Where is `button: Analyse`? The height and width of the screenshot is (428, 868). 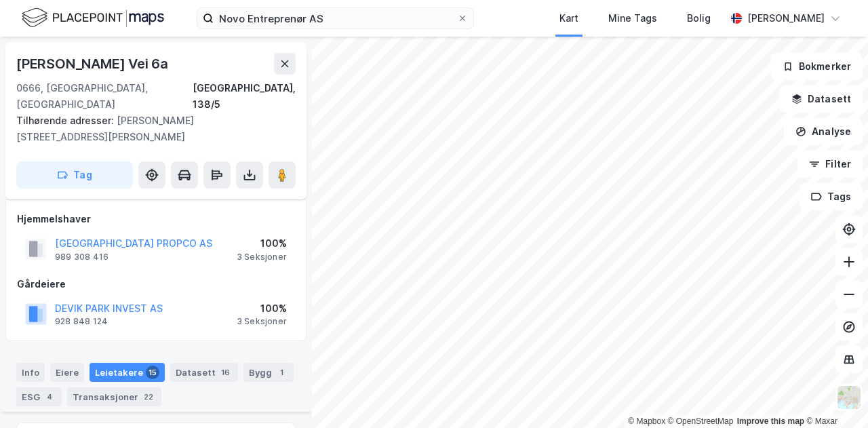 button: Analyse is located at coordinates (823, 132).